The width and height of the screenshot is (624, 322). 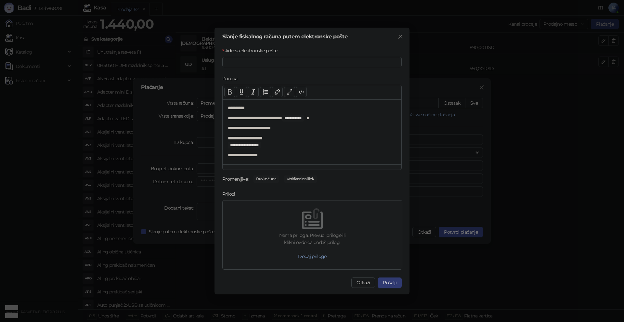 I want to click on button: Otkaži, so click(x=363, y=283).